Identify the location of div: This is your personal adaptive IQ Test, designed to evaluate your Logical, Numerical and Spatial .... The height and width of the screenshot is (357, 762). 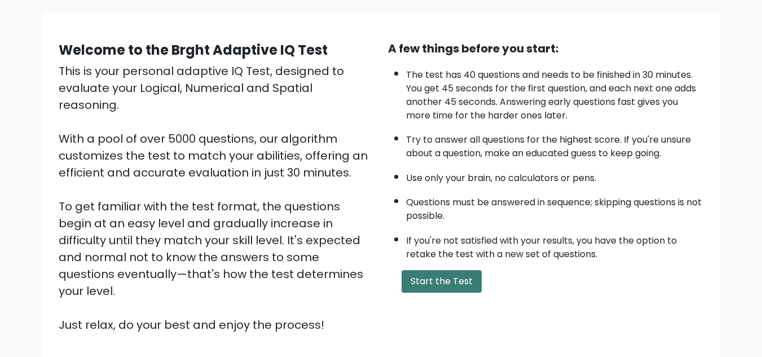
(217, 198).